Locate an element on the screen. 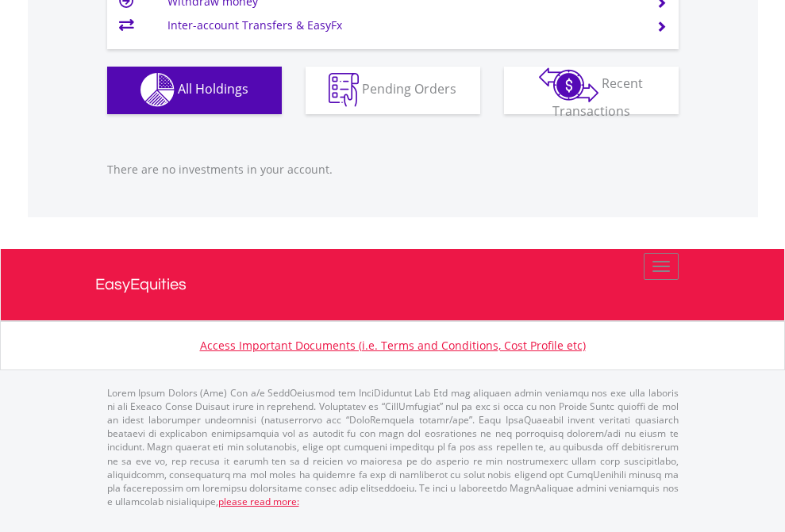  img: holdings-wht.png is located at coordinates (157, 89).